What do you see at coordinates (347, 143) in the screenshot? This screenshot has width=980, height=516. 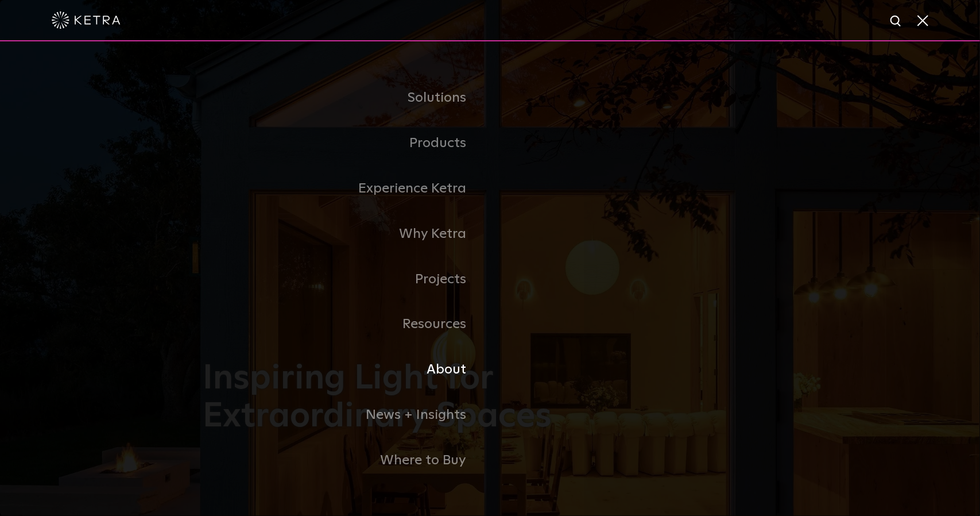 I see `a: Products` at bounding box center [347, 143].